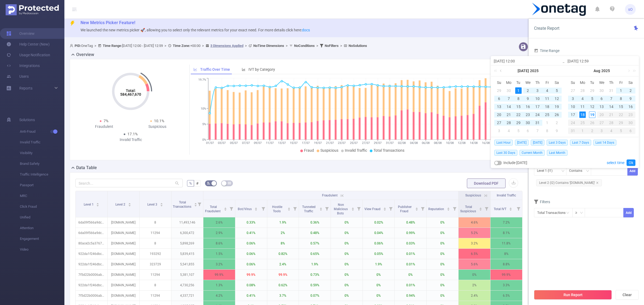 Image resolution: width=644 pixels, height=305 pixels. What do you see at coordinates (293, 143) in the screenshot?
I see `tspan: 15/07` at bounding box center [293, 143].